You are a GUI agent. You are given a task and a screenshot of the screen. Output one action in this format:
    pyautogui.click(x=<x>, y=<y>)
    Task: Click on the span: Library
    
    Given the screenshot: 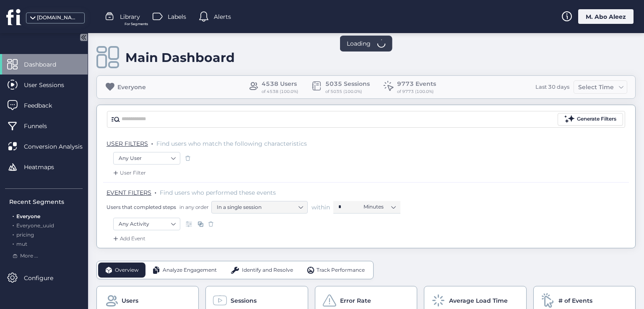 What is the action you would take?
    pyautogui.click(x=130, y=17)
    